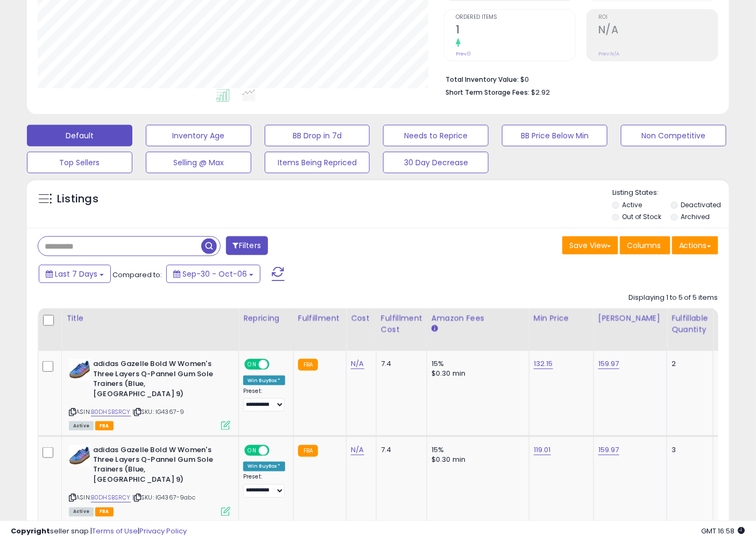 The image size is (756, 542). What do you see at coordinates (150, 318) in the screenshot?
I see `div: Title` at bounding box center [150, 318].